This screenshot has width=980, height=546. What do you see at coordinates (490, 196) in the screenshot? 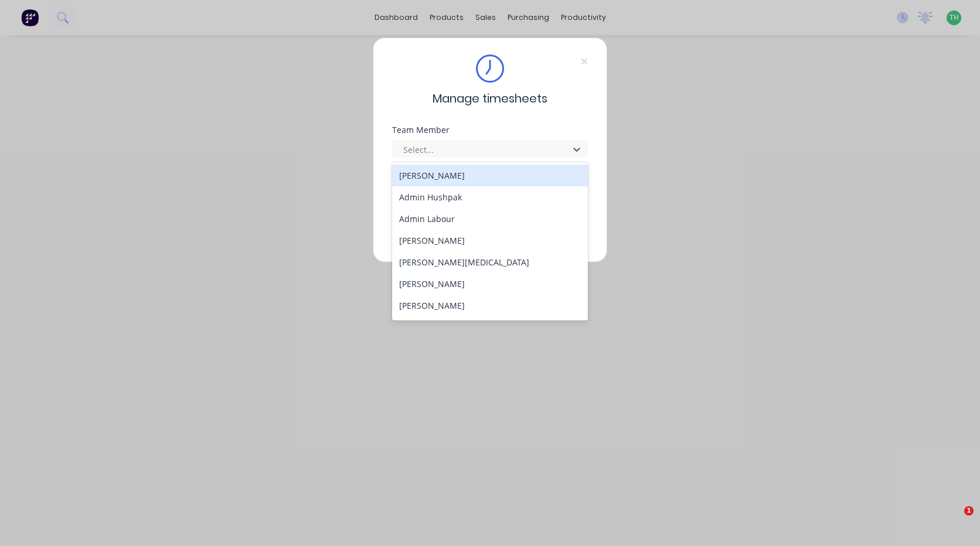
I see `div: Admin Hushpak` at bounding box center [490, 196].